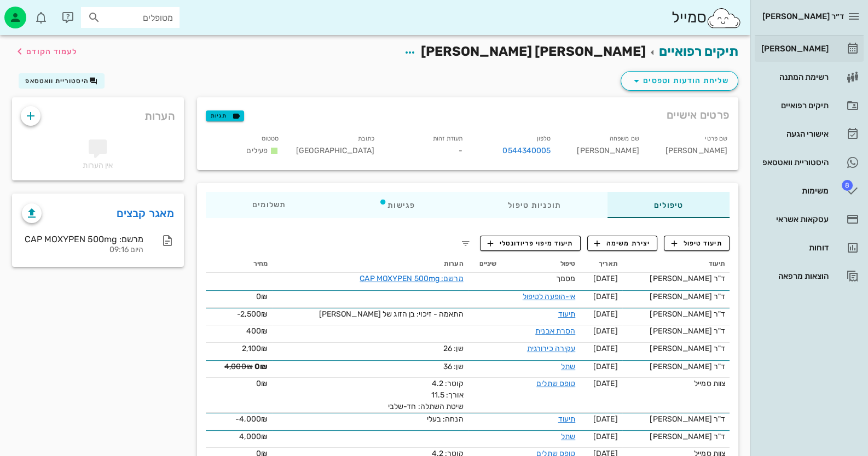  Describe the element at coordinates (624, 138) in the screenshot. I see `small: שם משפחה` at that location.